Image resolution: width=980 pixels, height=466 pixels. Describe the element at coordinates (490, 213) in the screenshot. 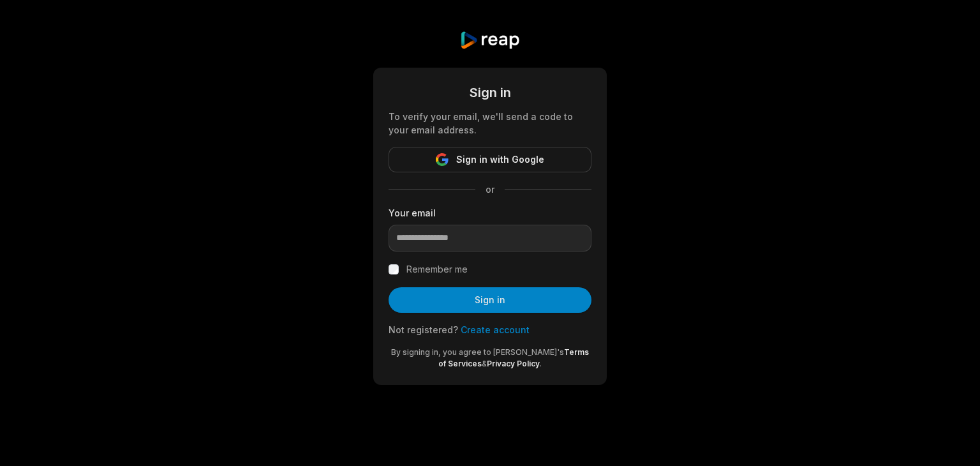

I see `label: Your email` at that location.